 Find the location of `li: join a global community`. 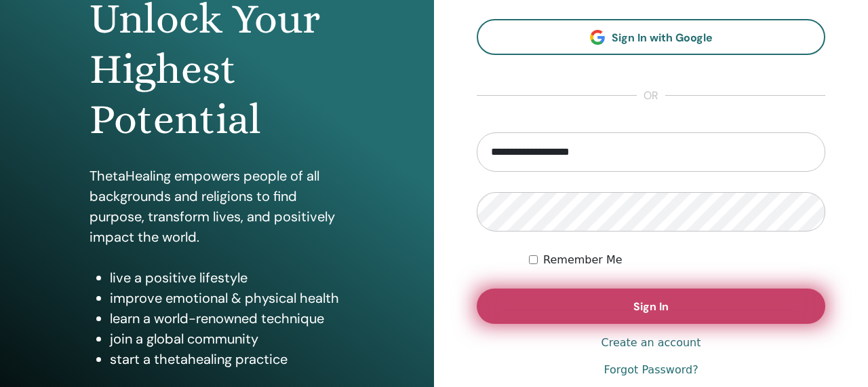

li: join a global community is located at coordinates (227, 339).